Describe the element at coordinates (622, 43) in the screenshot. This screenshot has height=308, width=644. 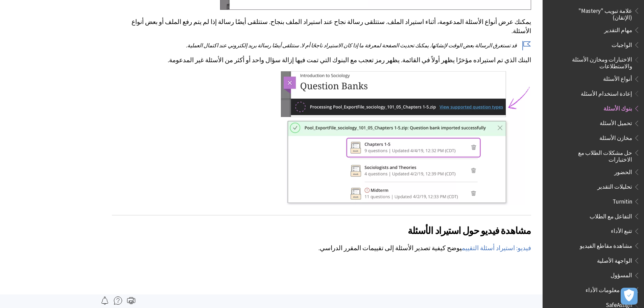
I see `span: الواجبات` at that location.